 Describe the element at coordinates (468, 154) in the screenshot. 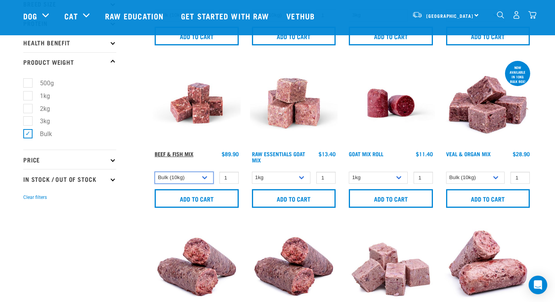

I see `a: Veal & Organ Mix` at that location.